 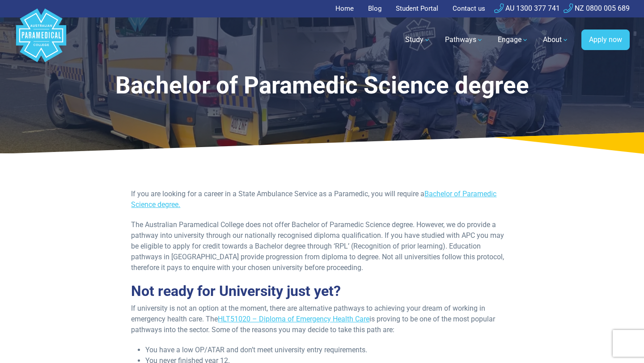 What do you see at coordinates (464, 40) in the screenshot?
I see `a: Pathways` at bounding box center [464, 40].